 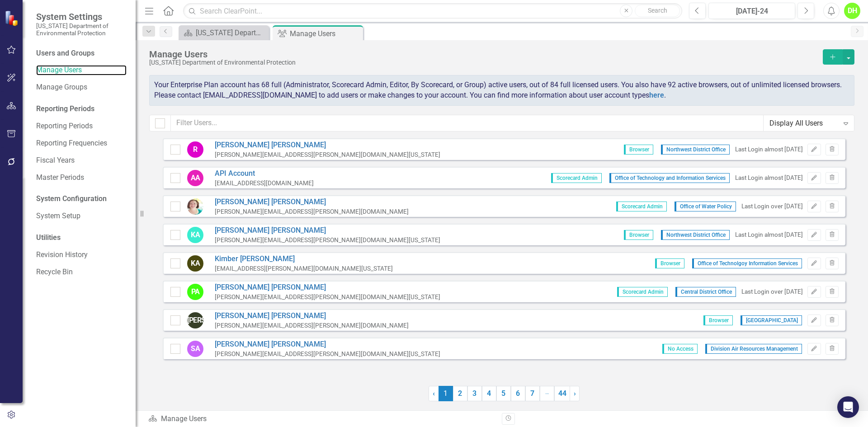 What do you see at coordinates (670, 178) in the screenshot?
I see `span: Office of Technology and Information Services` at bounding box center [670, 178].